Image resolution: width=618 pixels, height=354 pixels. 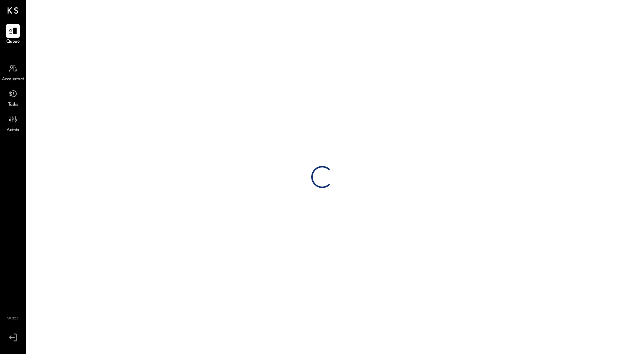 I want to click on a: Accountant, so click(x=13, y=72).